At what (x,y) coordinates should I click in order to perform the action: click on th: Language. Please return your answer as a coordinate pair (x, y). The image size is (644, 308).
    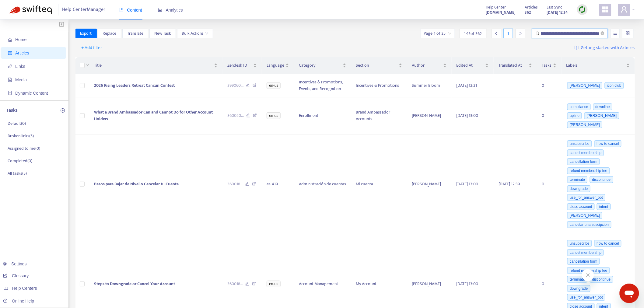
    Looking at the image, I should click on (278, 65).